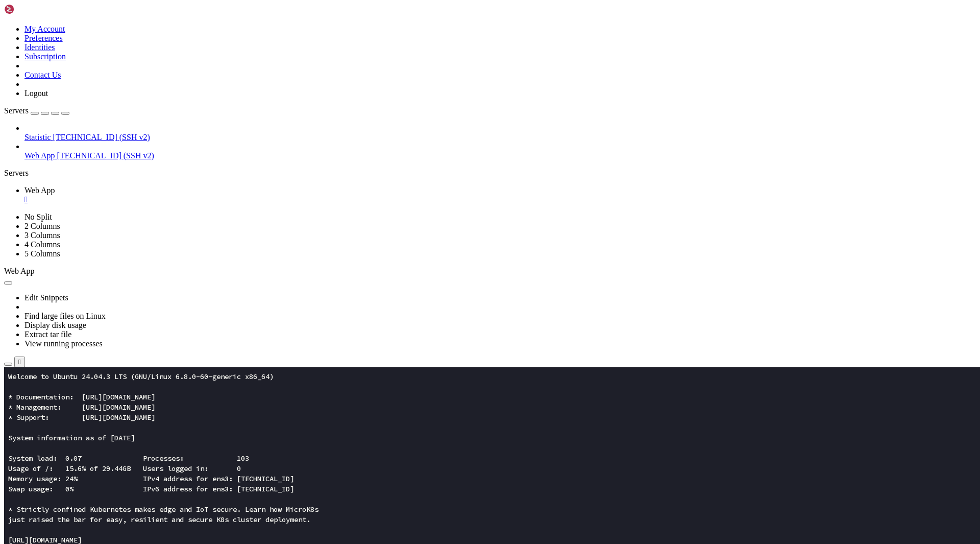 The image size is (980, 544). I want to click on a: Subscription, so click(45, 56).